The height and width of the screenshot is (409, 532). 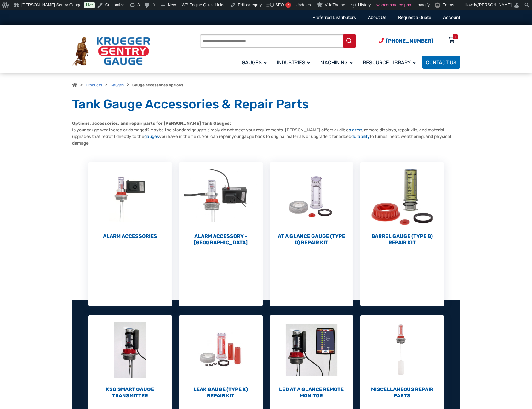 What do you see at coordinates (389, 62) in the screenshot?
I see `span: Resource Library` at bounding box center [389, 62].